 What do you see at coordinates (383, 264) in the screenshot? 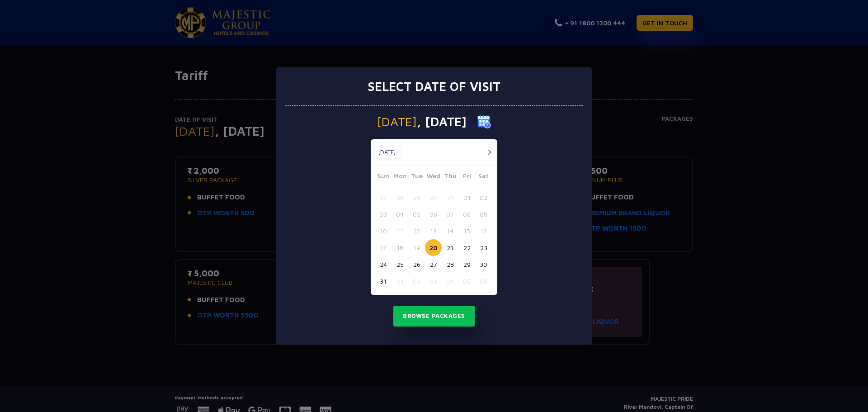
I see `button: 24` at bounding box center [383, 264].